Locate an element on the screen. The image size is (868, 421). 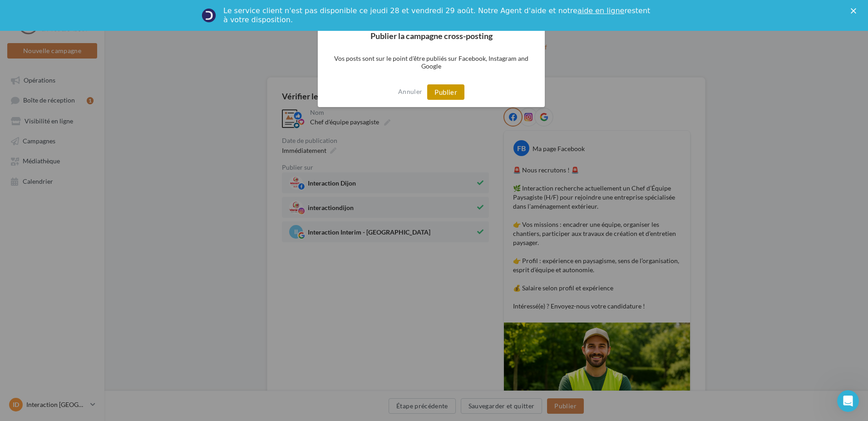
h2: Publier la campagne cross-posting is located at coordinates (431, 36).